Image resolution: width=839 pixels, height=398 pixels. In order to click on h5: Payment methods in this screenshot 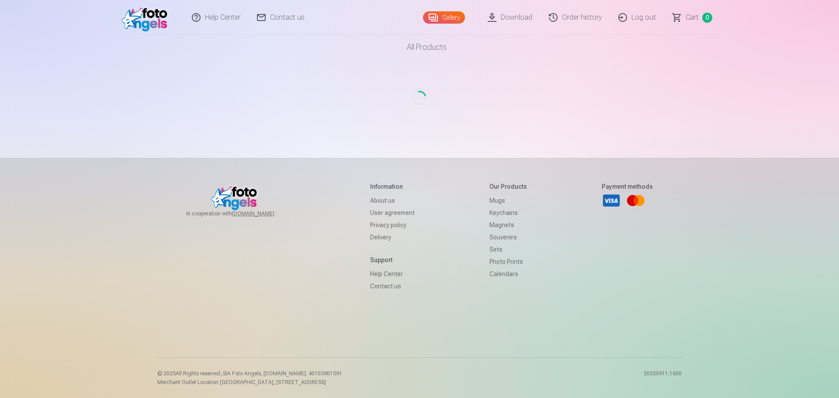, I will do `click(627, 187)`.